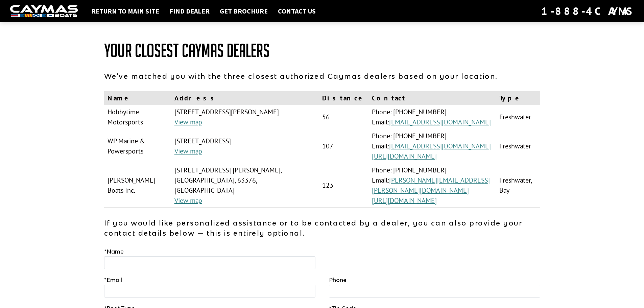 The width and height of the screenshot is (644, 308). Describe the element at coordinates (138, 117) in the screenshot. I see `td: Hobbytime Motorsports` at that location.